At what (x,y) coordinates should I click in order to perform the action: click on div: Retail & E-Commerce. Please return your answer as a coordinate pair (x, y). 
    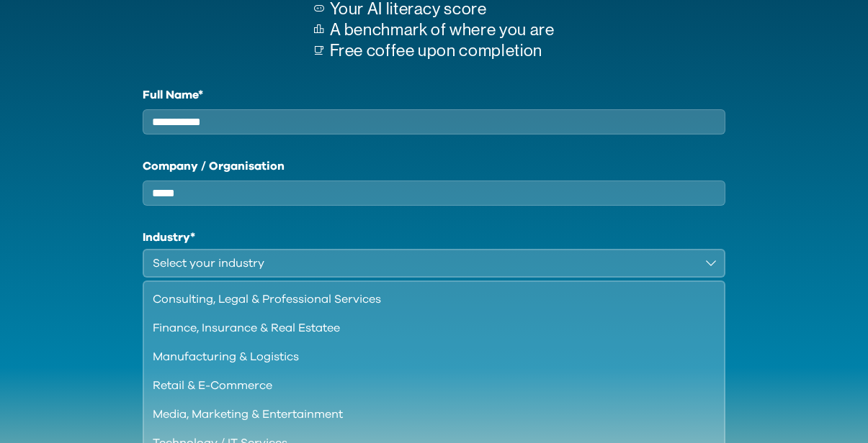
    Looking at the image, I should click on (426, 386).